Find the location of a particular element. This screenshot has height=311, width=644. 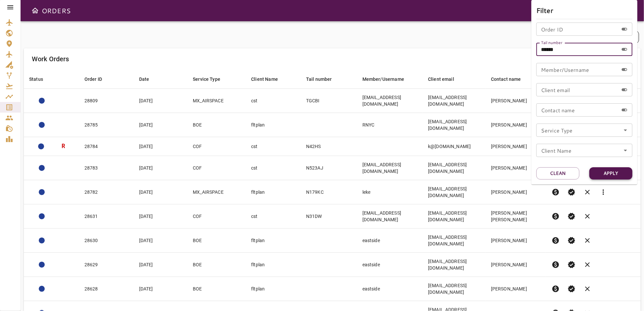

button: Clean is located at coordinates (558, 173).